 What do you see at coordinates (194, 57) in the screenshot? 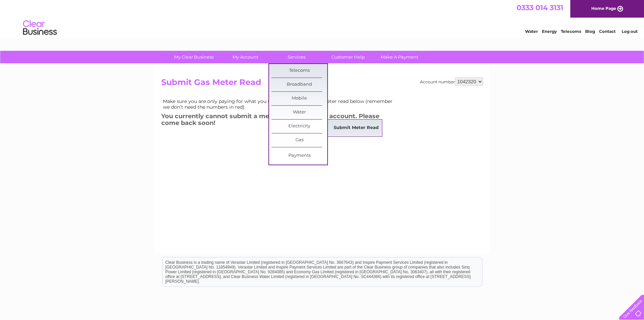
I see `a: My Clear Business` at bounding box center [194, 57].